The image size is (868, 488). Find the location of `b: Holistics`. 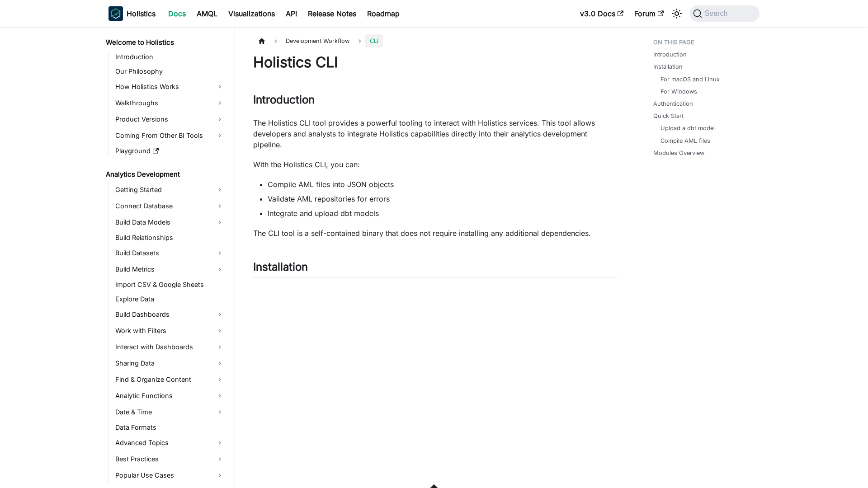

b: Holistics is located at coordinates (141, 14).